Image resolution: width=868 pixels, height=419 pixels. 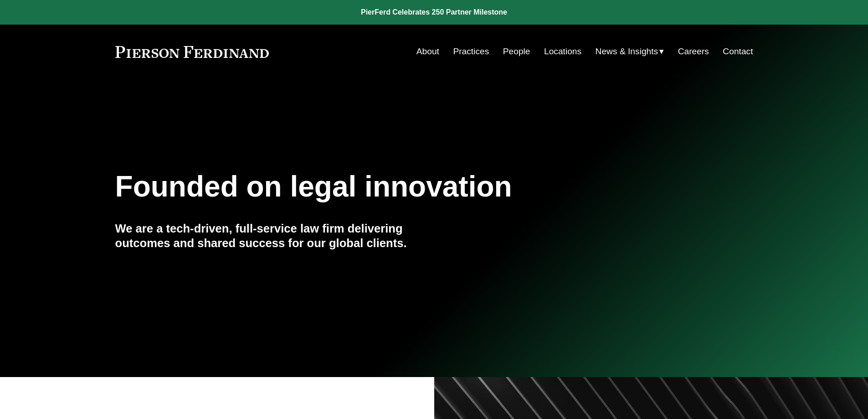 What do you see at coordinates (693, 52) in the screenshot?
I see `a: Careers` at bounding box center [693, 52].